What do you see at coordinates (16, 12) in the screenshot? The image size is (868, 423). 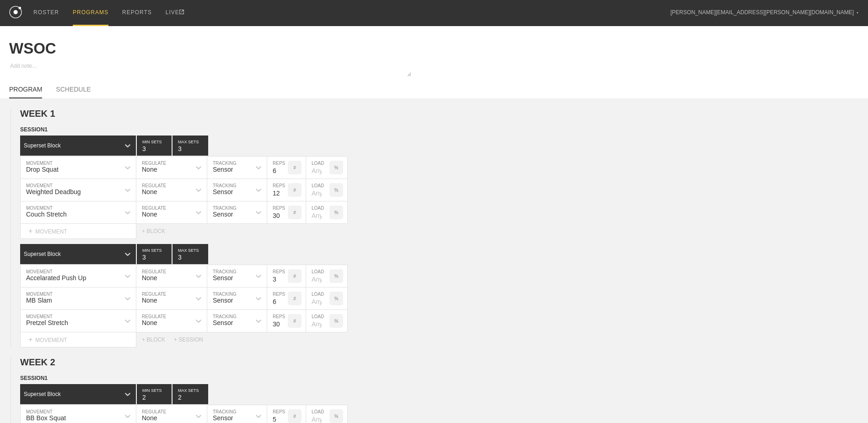 I see `img: logo` at bounding box center [16, 12].